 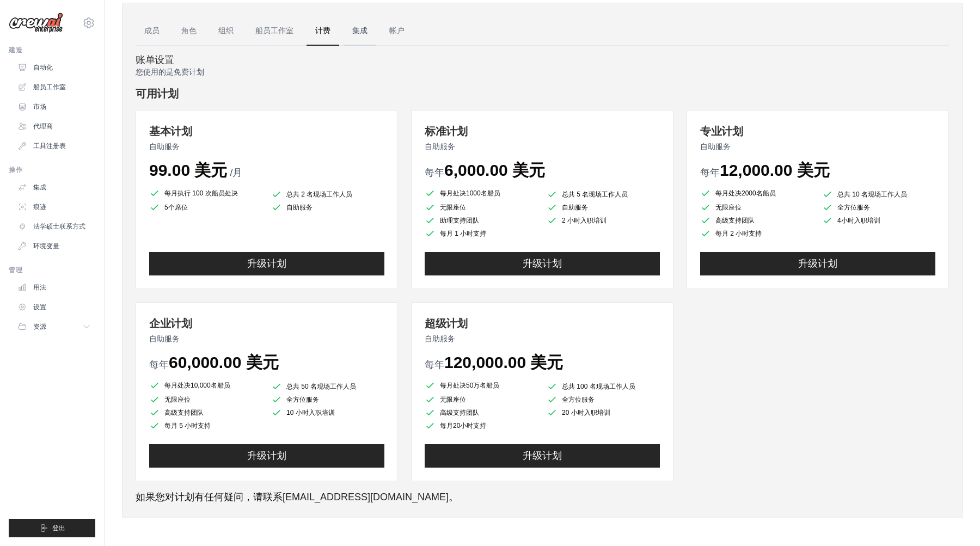 I want to click on a: 法学硕士联系方式, so click(x=54, y=227).